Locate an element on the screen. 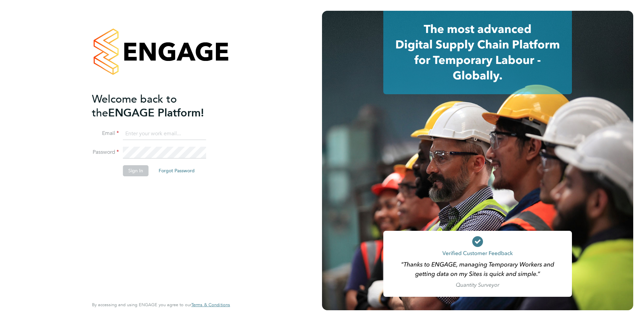 This screenshot has height=321, width=644. span: Welcome back to the is located at coordinates (134, 106).